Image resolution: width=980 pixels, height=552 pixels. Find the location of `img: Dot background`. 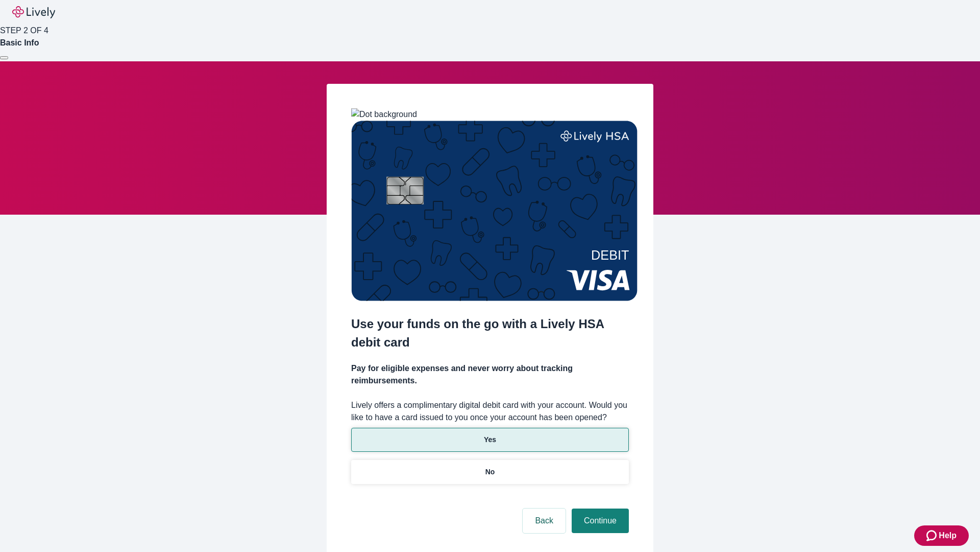

img: Dot background is located at coordinates (384, 115).